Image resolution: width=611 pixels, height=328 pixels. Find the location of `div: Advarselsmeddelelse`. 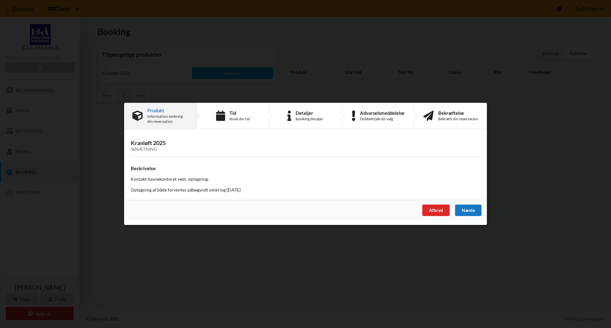

div: Advarselsmeddelelse is located at coordinates (382, 113).